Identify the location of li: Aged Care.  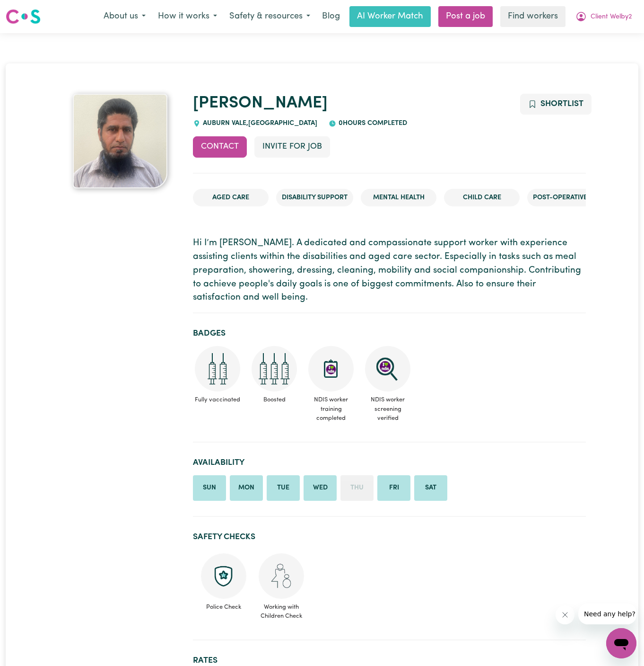
(231, 198).